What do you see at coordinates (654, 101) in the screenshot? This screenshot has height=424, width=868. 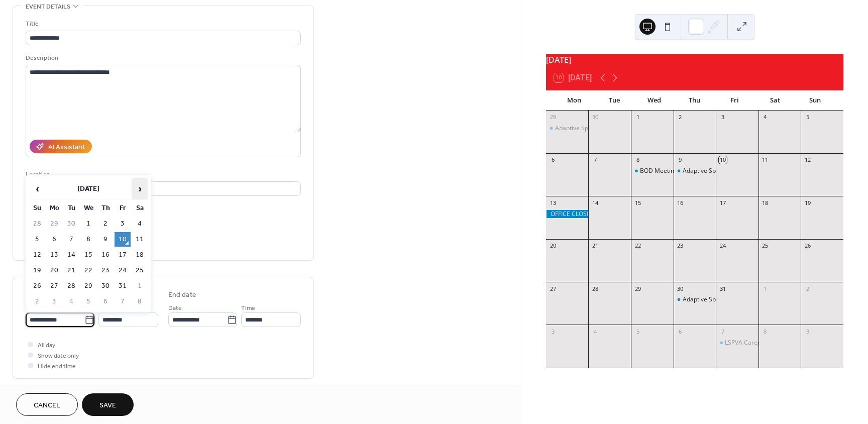 I see `div: Wed` at bounding box center [654, 101].